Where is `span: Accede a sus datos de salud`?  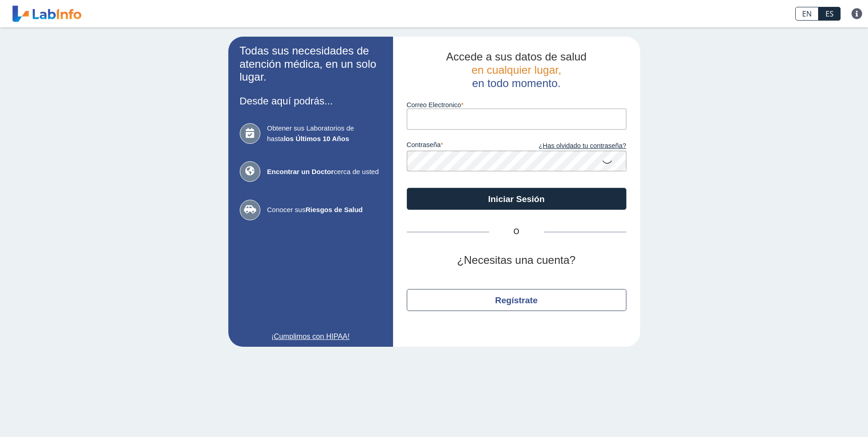 span: Accede a sus datos de salud is located at coordinates (516, 57).